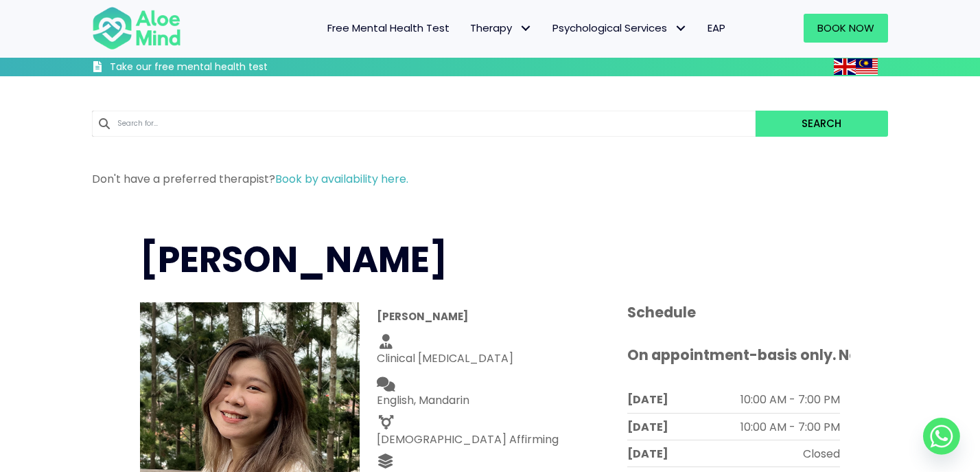 The width and height of the screenshot is (980, 472). Describe the element at coordinates (776, 354) in the screenshot. I see `span: On appointment-basis only. No walk-ins` at that location.